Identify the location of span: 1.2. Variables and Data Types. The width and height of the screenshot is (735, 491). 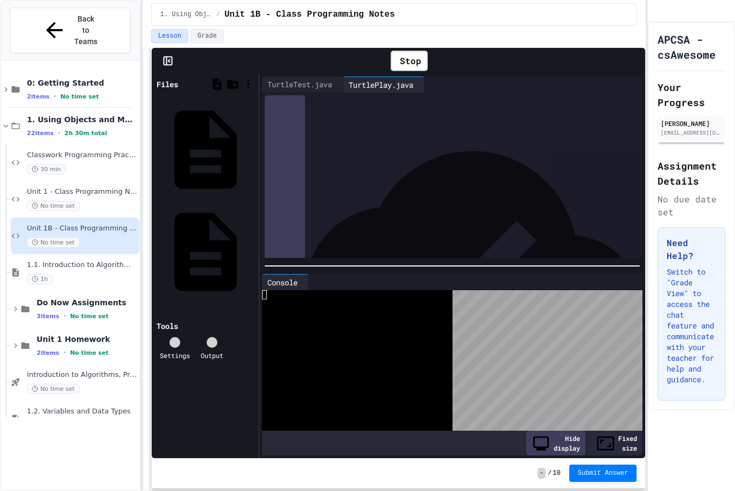
(82, 411).